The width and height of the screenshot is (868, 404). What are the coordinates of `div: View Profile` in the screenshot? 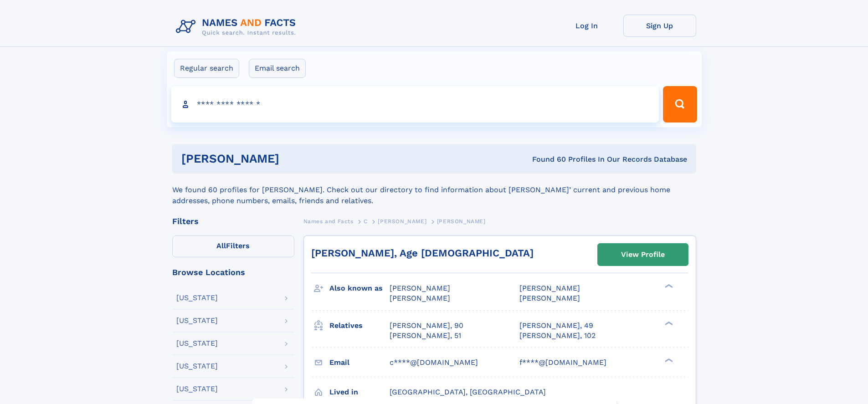 It's located at (643, 255).